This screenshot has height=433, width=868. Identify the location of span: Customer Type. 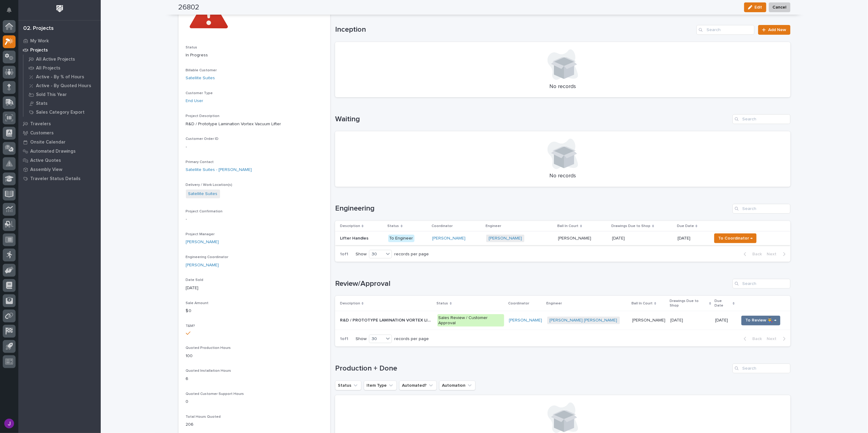
(199, 93).